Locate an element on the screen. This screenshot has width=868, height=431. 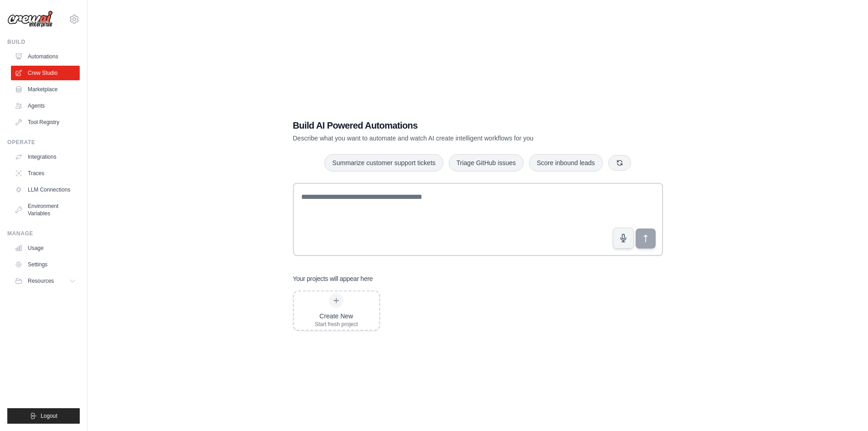
a: Tool Registry is located at coordinates (45, 122).